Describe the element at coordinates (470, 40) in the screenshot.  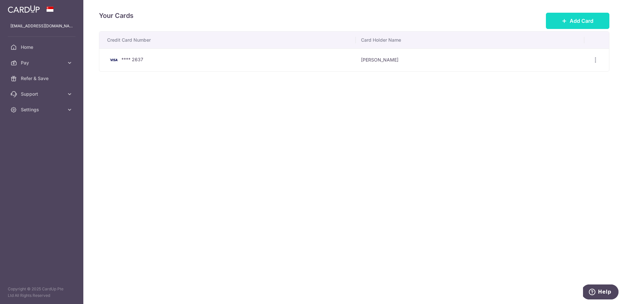
I see `th: Card Holder Name` at that location.